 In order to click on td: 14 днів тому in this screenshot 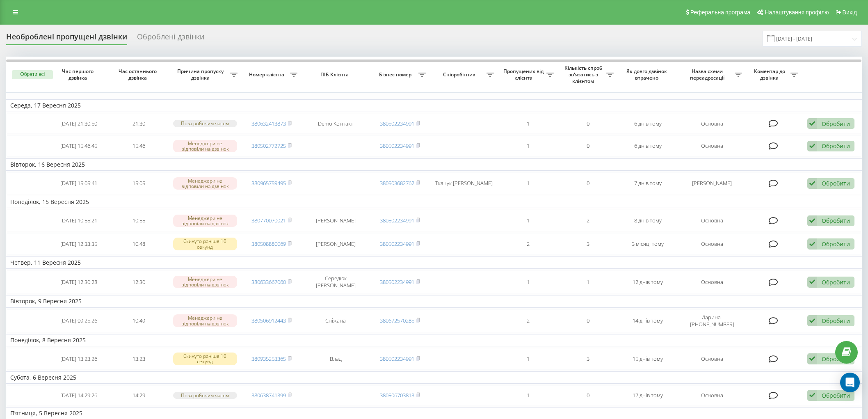, I will do `click(648, 321)`.